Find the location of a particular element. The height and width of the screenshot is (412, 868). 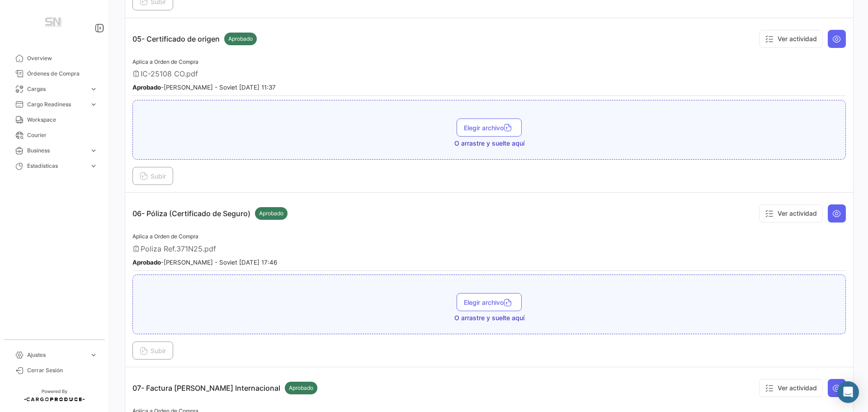

a: Overview is located at coordinates (54, 59).